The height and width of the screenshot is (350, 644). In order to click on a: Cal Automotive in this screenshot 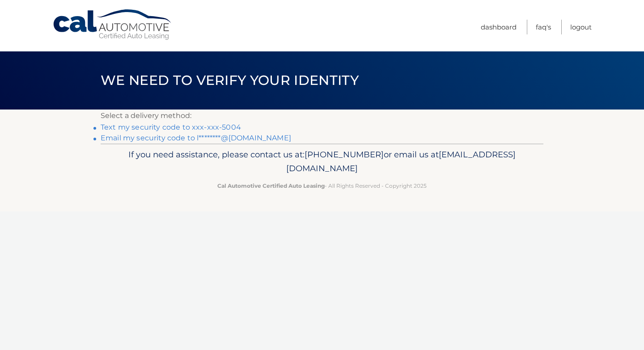, I will do `click(113, 24)`.